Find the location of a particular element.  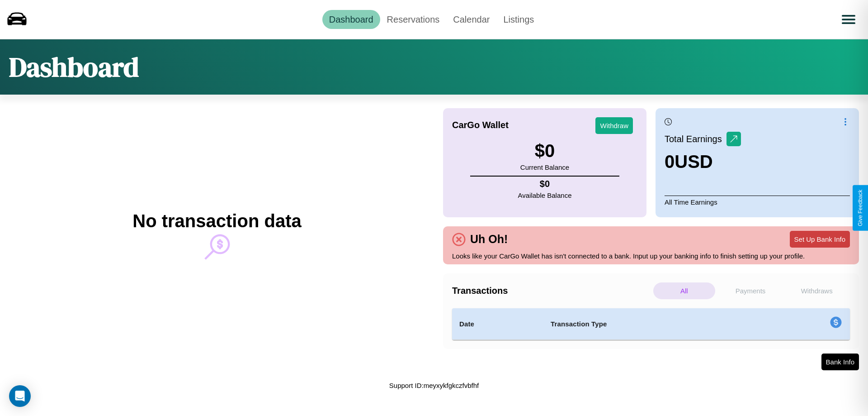

h2: No transaction data is located at coordinates (217, 221).